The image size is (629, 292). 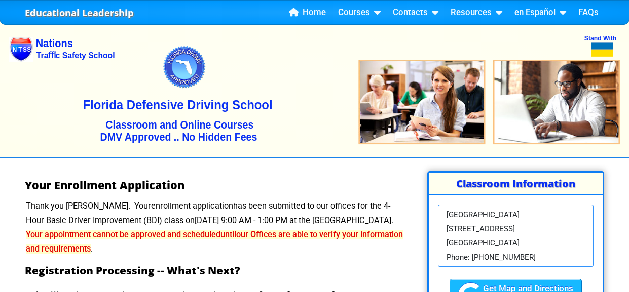 What do you see at coordinates (359, 13) in the screenshot?
I see `a: Courses` at bounding box center [359, 13].